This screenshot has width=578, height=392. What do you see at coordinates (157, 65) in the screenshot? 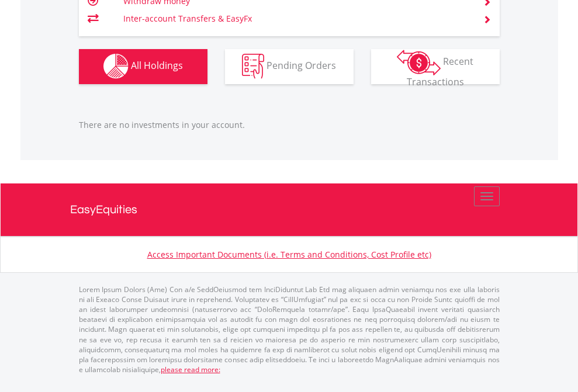
I see `span: All Holdings` at bounding box center [157, 65].